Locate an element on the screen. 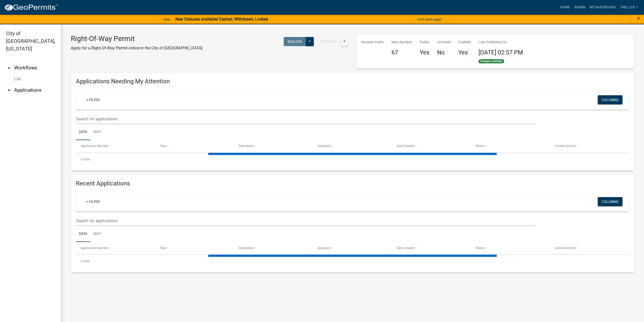  button: Builder is located at coordinates (295, 42).